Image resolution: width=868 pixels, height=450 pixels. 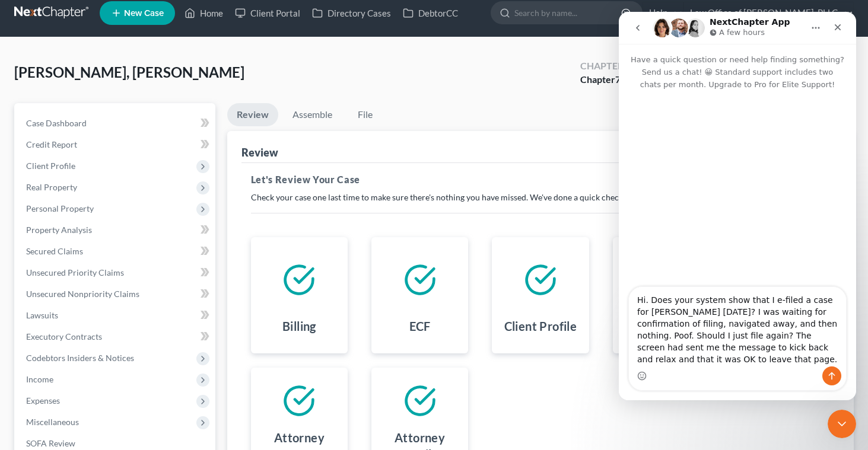 I want to click on a: Property Analysis, so click(x=116, y=230).